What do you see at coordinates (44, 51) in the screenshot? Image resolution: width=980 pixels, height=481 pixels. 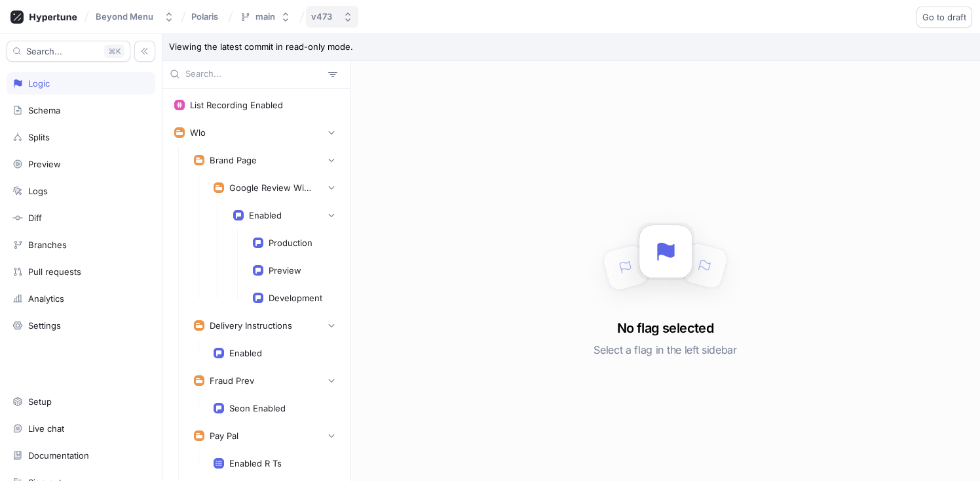 I see `span: Search...` at bounding box center [44, 51].